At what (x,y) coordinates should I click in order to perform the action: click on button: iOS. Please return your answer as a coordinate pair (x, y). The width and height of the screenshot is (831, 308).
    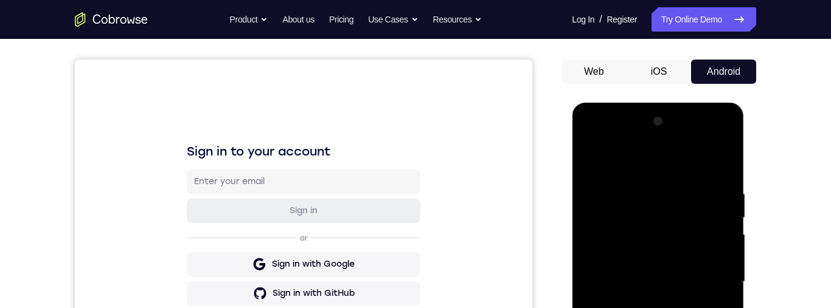
    Looking at the image, I should click on (659, 72).